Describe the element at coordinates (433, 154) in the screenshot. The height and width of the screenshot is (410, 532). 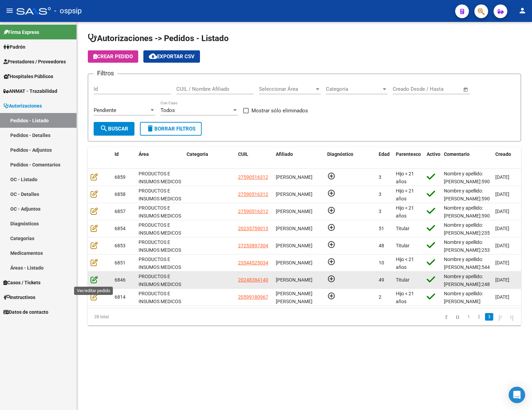
I see `span: Activo` at that location.